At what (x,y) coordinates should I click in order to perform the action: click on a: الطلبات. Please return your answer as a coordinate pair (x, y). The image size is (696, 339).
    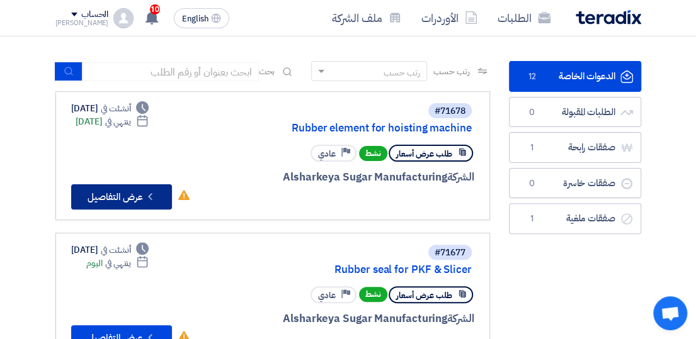
    Looking at the image, I should click on (524, 18).